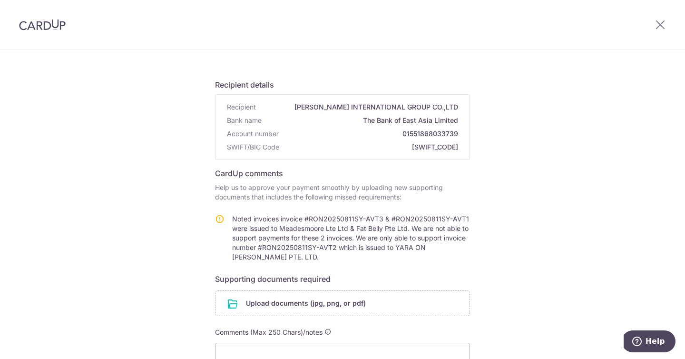 The image size is (685, 359). I want to click on div: Upload documents (jpg, png, or pdf), so click(343, 303).